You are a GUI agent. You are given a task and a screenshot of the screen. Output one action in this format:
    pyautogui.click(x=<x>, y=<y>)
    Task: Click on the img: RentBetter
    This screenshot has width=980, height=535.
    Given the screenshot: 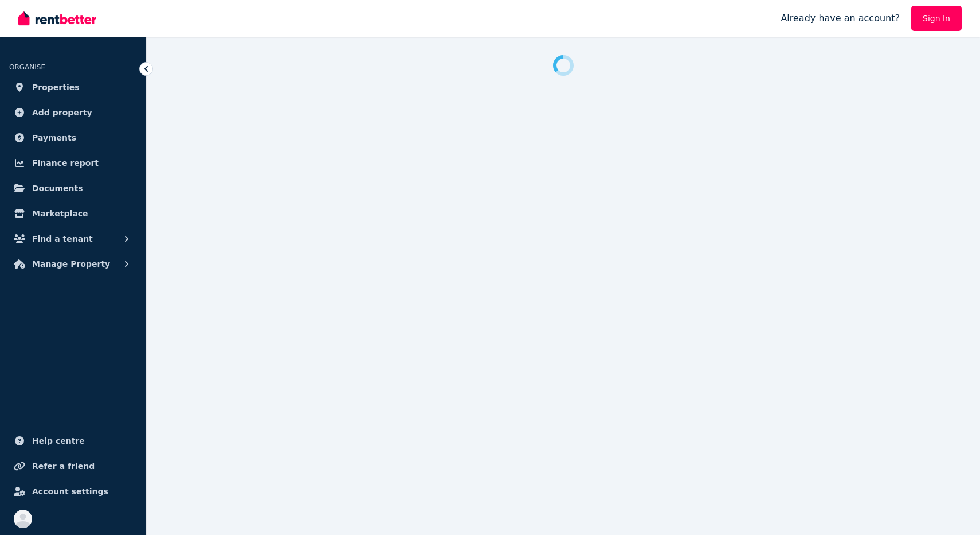 What is the action you would take?
    pyautogui.click(x=58, y=19)
    